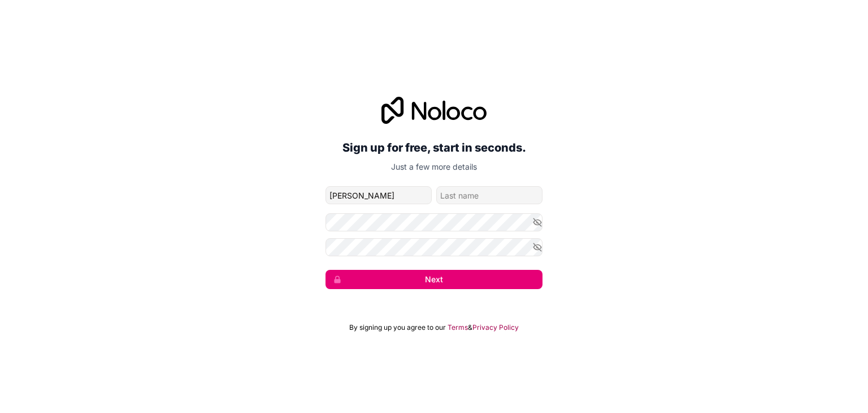 The width and height of the screenshot is (868, 413). Describe the element at coordinates (489, 195) in the screenshot. I see `input: family-name` at that location.